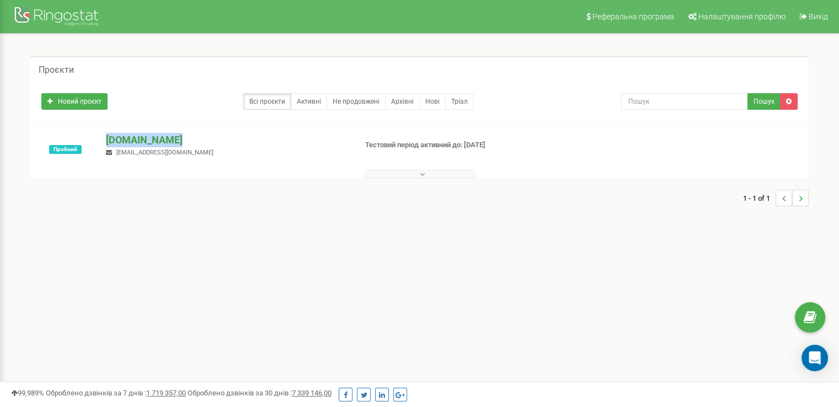  I want to click on a: Всі проєкти, so click(267, 102).